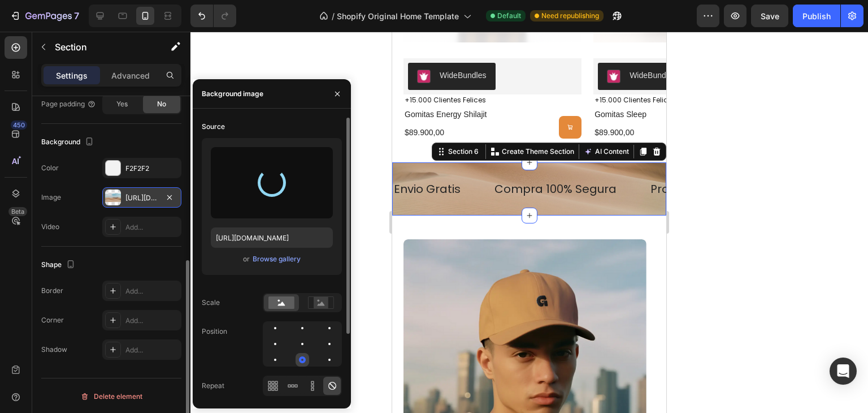 The height and width of the screenshot is (413, 868). I want to click on p: 7, so click(76, 16).